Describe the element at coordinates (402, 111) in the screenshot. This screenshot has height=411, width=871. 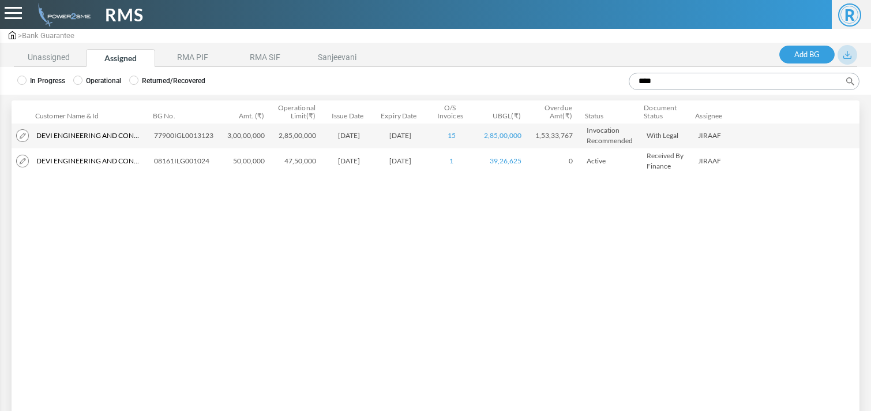
I see `th: Expiry Date: activate to sort column ascending` at that location.